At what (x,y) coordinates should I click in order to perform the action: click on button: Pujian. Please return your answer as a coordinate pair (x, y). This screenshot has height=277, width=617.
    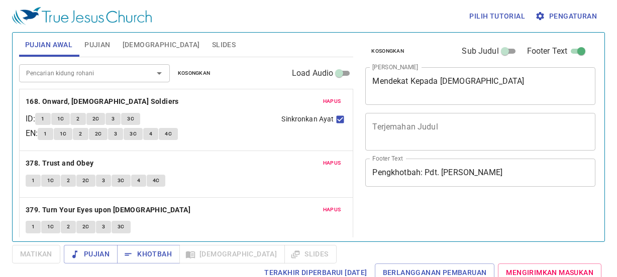
    Looking at the image, I should click on (90, 254).